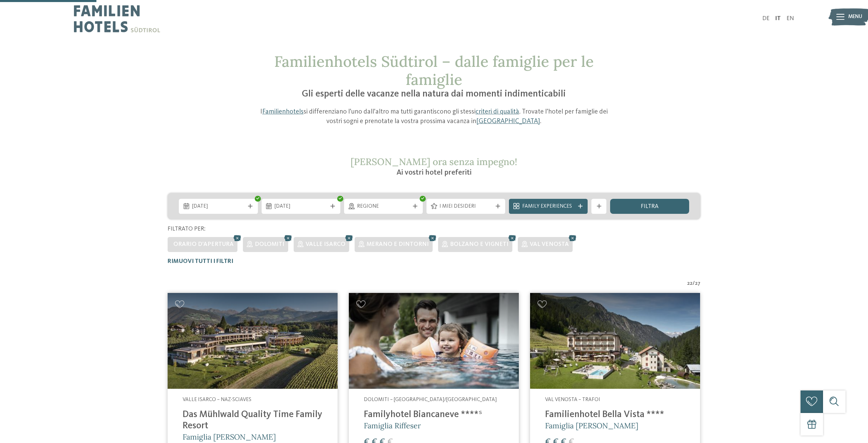 This screenshot has height=443, width=868. What do you see at coordinates (217, 400) in the screenshot?
I see `span: Valle Isarco – Naz-Sciaves` at bounding box center [217, 400].